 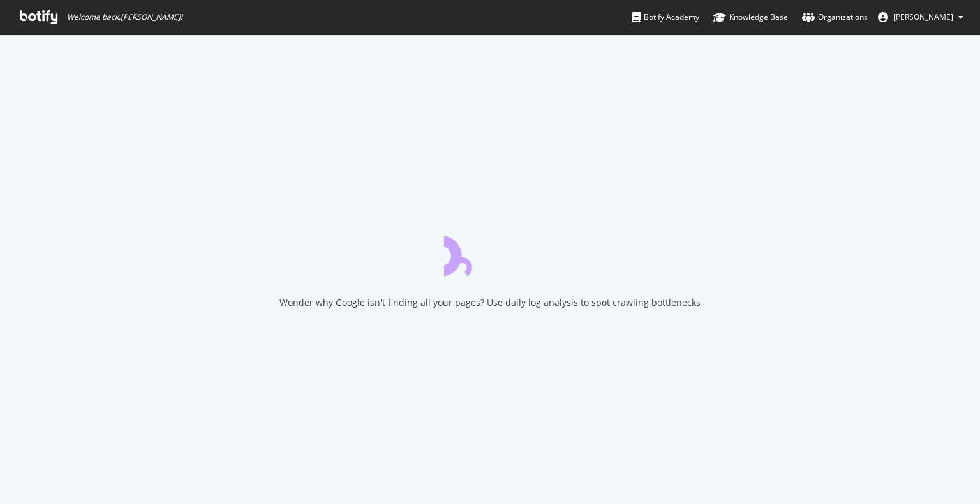 I want to click on span: Will Peters, so click(x=923, y=16).